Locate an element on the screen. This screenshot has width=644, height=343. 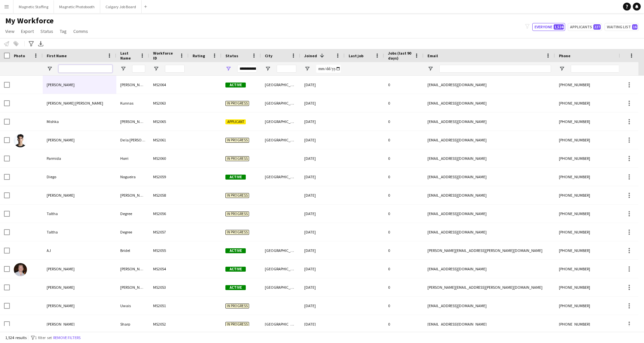
div: Diego is located at coordinates (79, 177).